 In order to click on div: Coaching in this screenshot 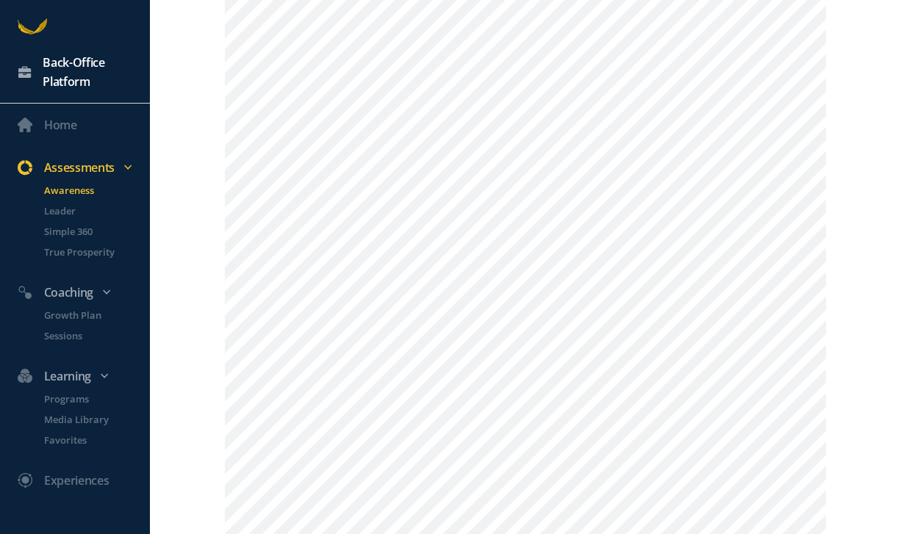, I will do `click(82, 293)`.